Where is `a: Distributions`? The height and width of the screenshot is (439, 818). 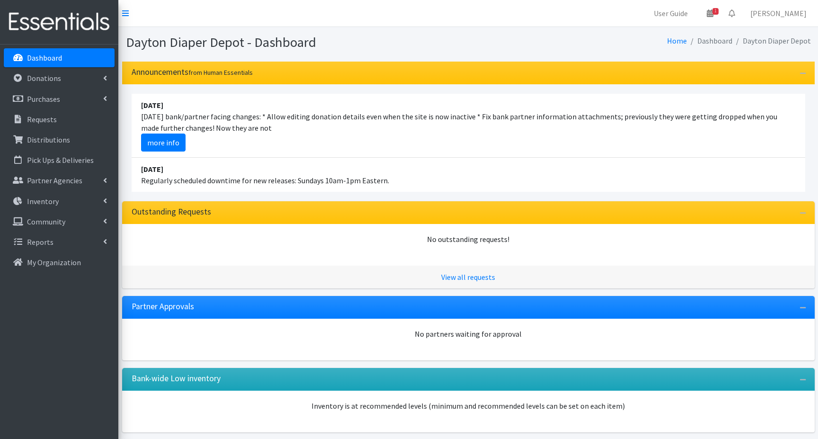
a: Distributions is located at coordinates (59, 140).